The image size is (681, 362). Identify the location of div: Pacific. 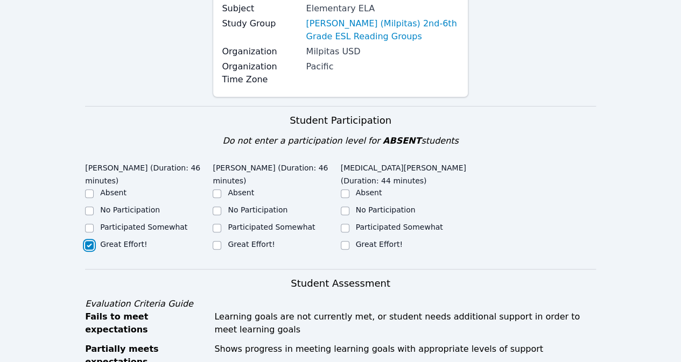
(382, 67).